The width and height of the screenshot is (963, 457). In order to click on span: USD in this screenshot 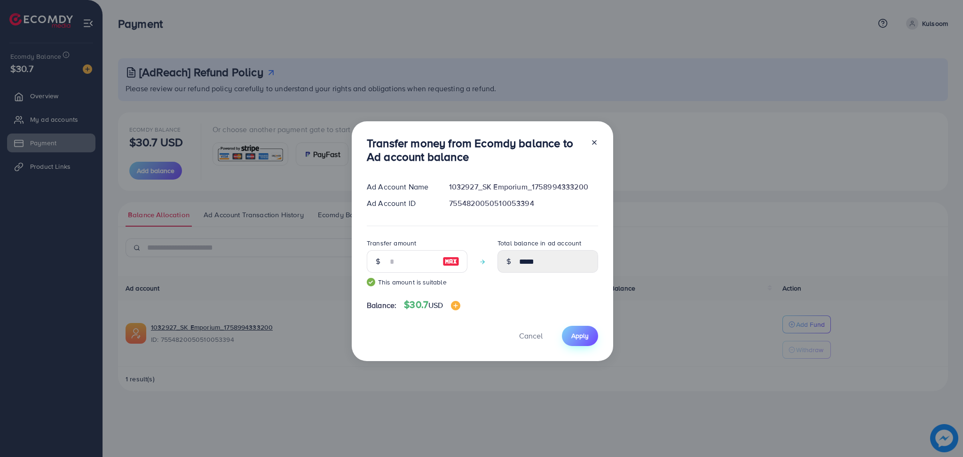, I will do `click(435, 305)`.